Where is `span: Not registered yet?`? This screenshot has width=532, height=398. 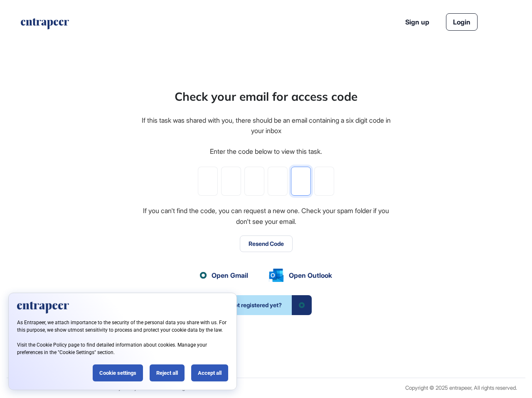 span: Not registered yet? is located at coordinates (256, 306).